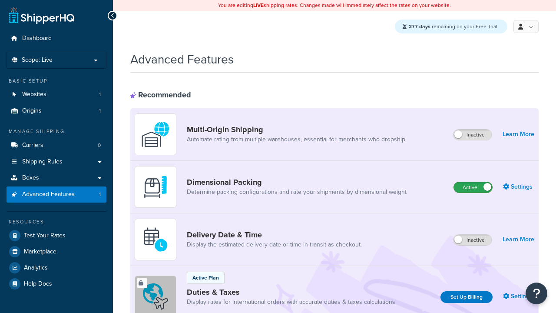  Describe the element at coordinates (57, 162) in the screenshot. I see `a: Shipping Rules` at that location.